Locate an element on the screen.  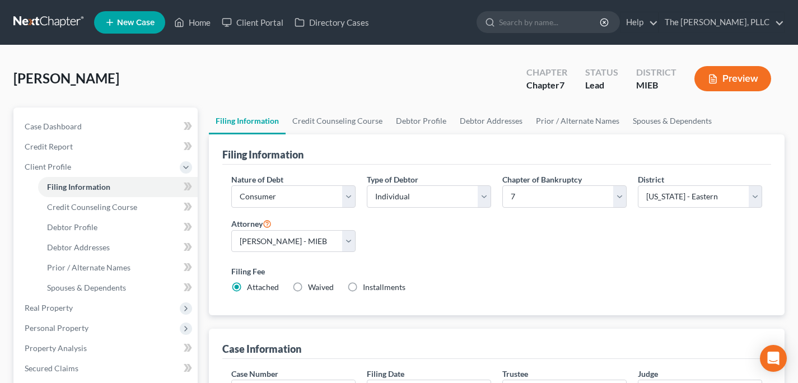
a: Secured Claims is located at coordinates (106, 369).